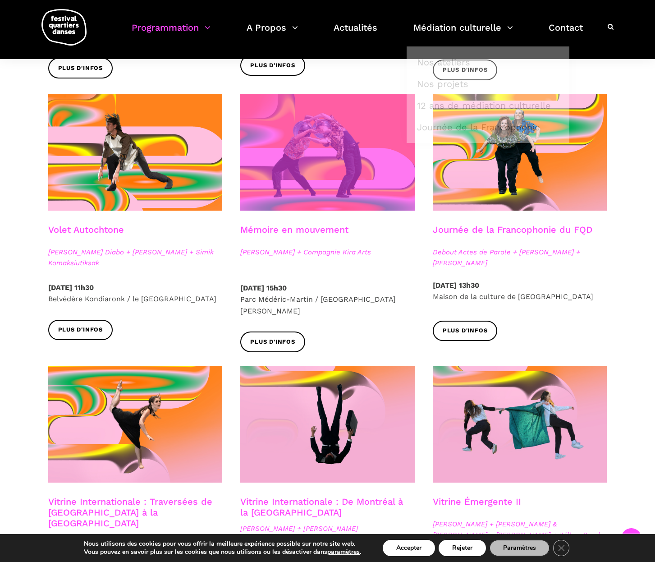 This screenshot has width=655, height=562. Describe the element at coordinates (222, 552) in the screenshot. I see `p: Vous pouvez en savoir plus sur les cookies que nous utilisons ou les désactiver dans .` at that location.